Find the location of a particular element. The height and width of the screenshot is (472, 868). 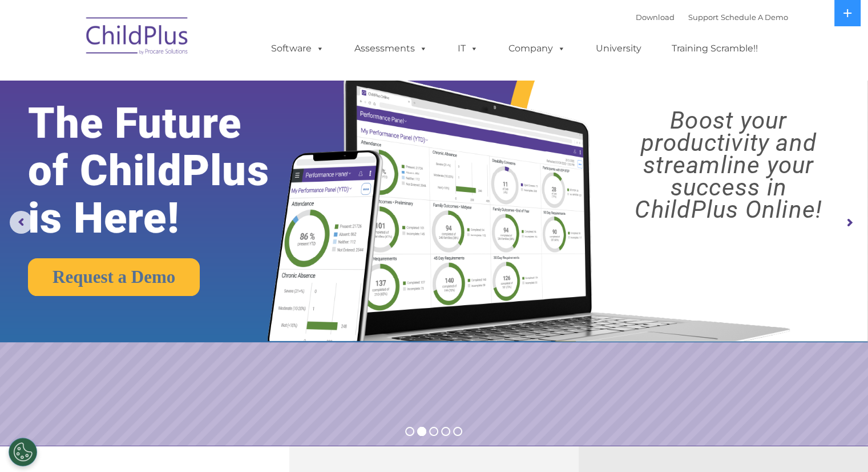

span: Phone number is located at coordinates (183, 126).